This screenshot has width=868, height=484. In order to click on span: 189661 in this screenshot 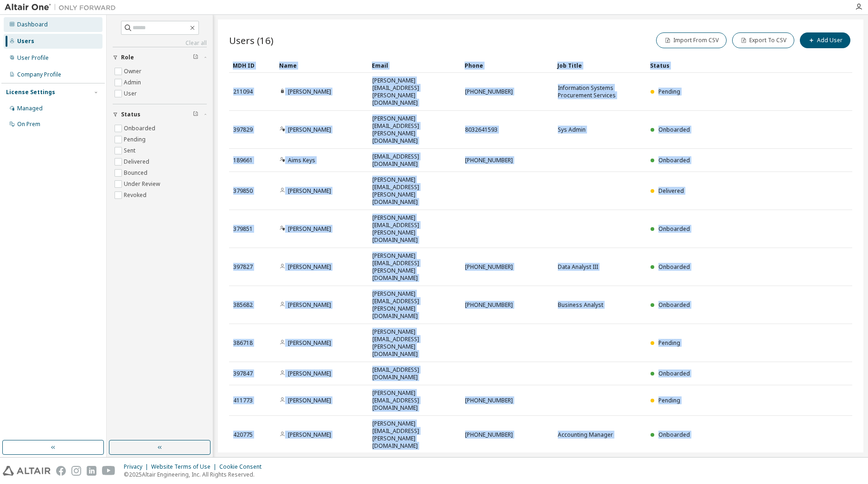, I will do `click(243, 160)`.